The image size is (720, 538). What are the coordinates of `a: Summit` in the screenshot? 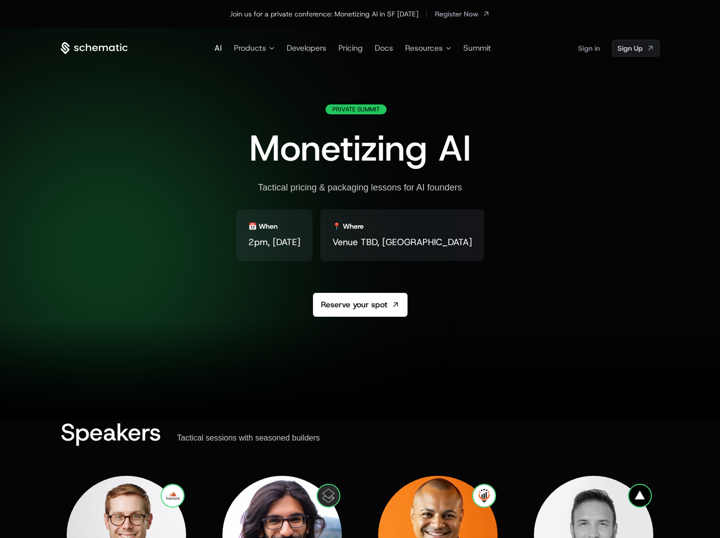 It's located at (477, 48).